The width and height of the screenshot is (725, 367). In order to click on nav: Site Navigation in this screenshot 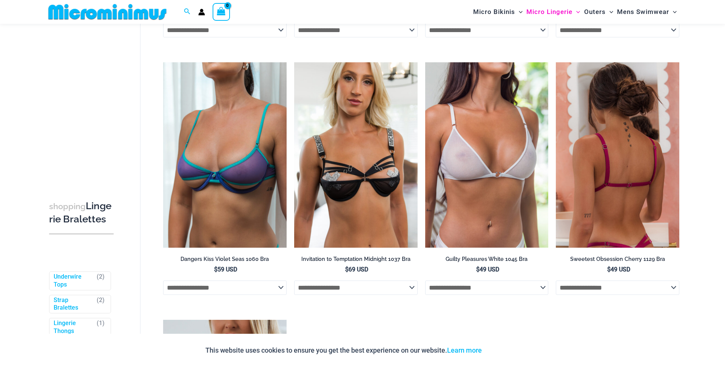, I will do `click(575, 12)`.